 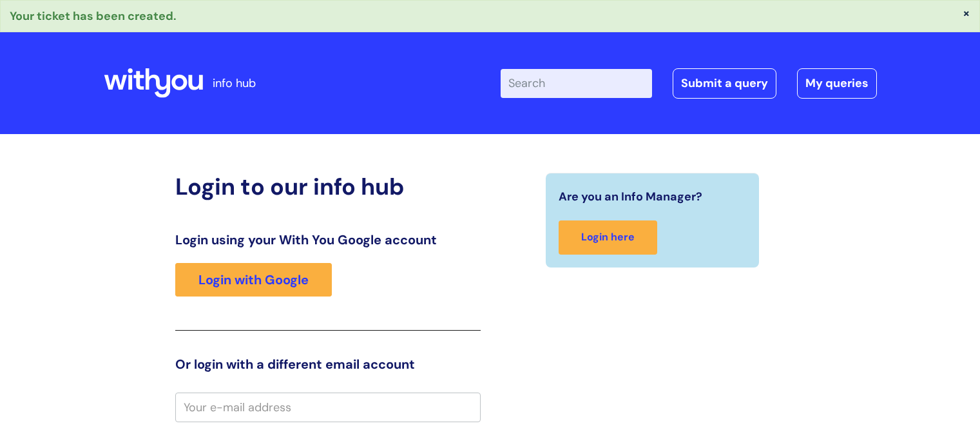 I want to click on a: My queries, so click(x=838, y=83).